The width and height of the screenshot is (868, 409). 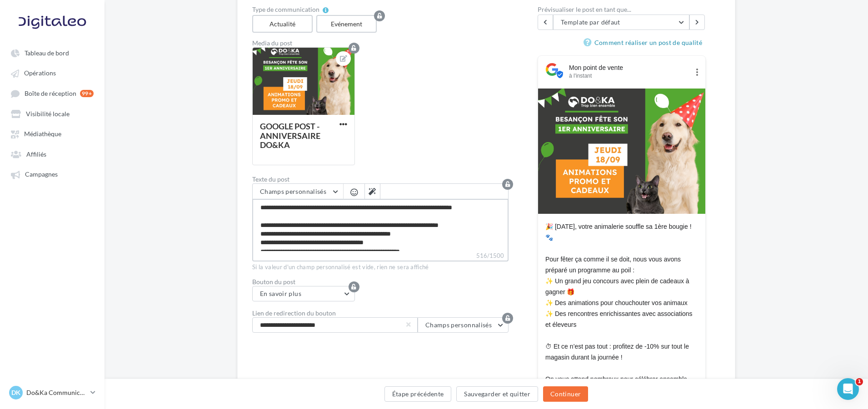 I want to click on label: Evénement, so click(x=346, y=24).